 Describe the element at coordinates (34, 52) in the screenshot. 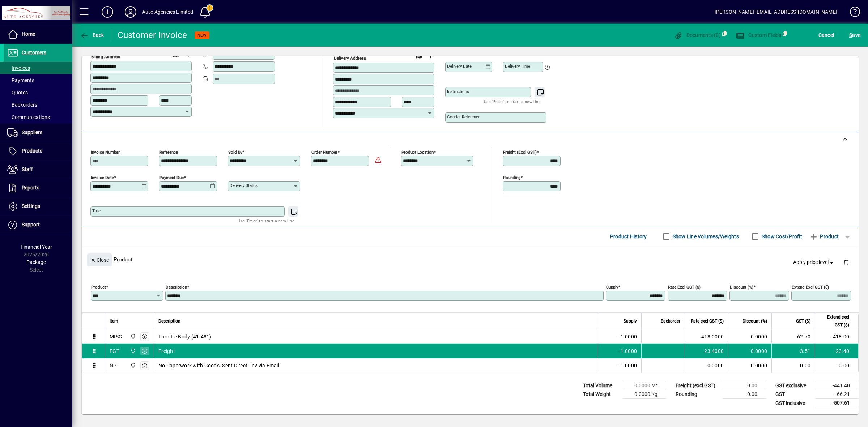

I see `span: Customers` at that location.